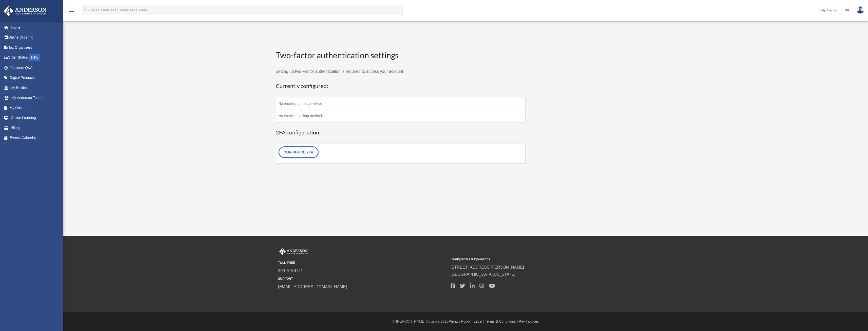 This screenshot has width=868, height=331. Describe the element at coordinates (479, 321) in the screenshot. I see `a: Legal |` at that location.